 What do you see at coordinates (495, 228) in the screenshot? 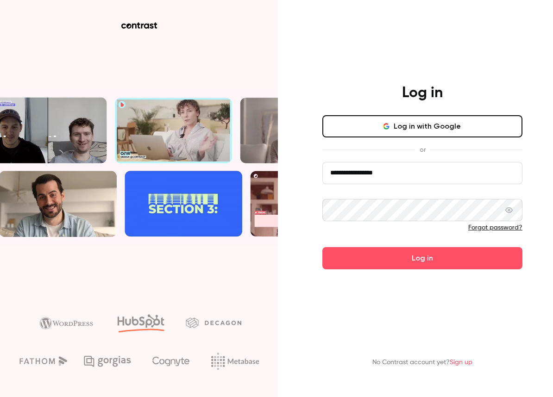
I see `a: Forgot password?` at bounding box center [495, 228].